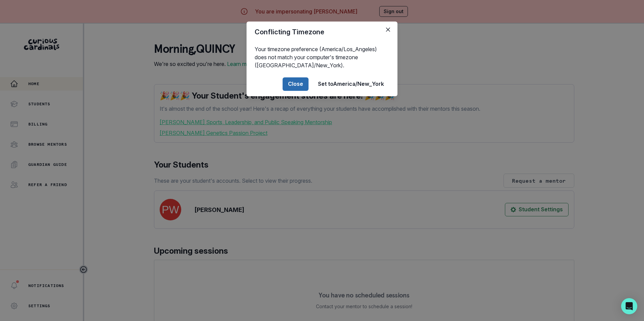 This screenshot has width=644, height=321. I want to click on header: Conflicting Timezone, so click(322, 32).